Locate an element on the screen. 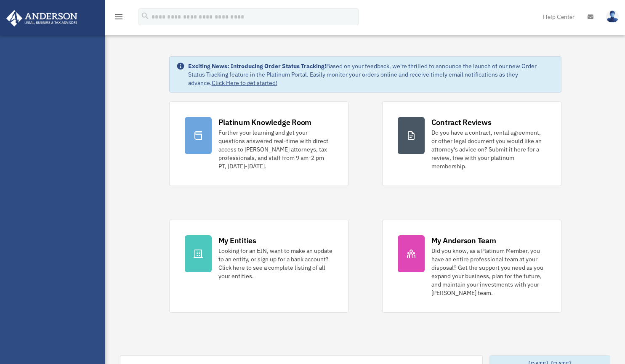  div: Do you have a contract, rental agreement, or other legal document you would like an attorney's ad... is located at coordinates (489, 149).